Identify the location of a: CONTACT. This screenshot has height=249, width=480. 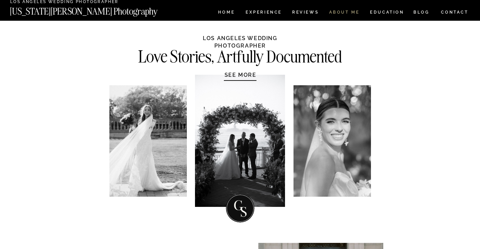
(454, 12).